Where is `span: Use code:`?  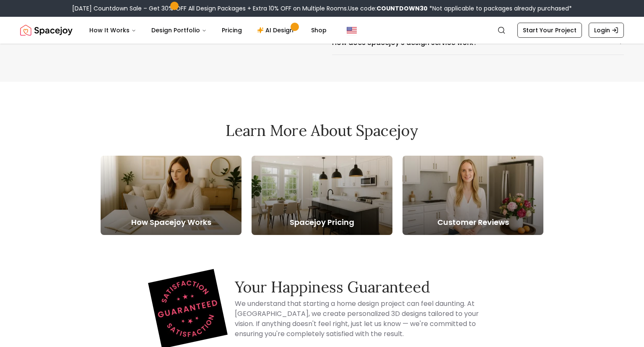 span: Use code: is located at coordinates (388, 9).